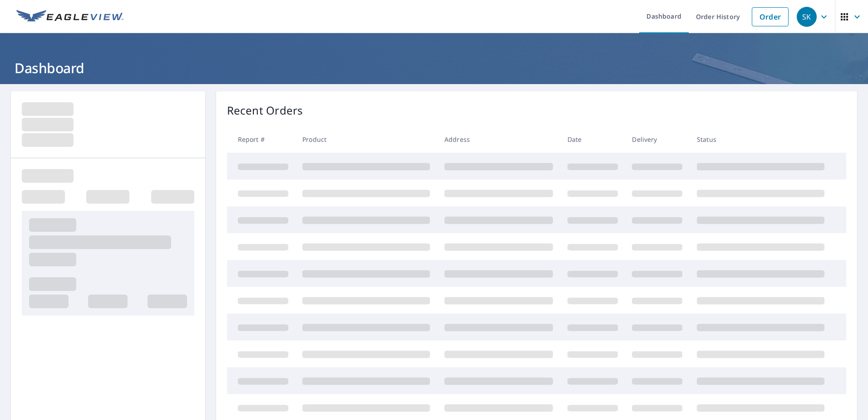  I want to click on h1: Dashboard, so click(434, 68).